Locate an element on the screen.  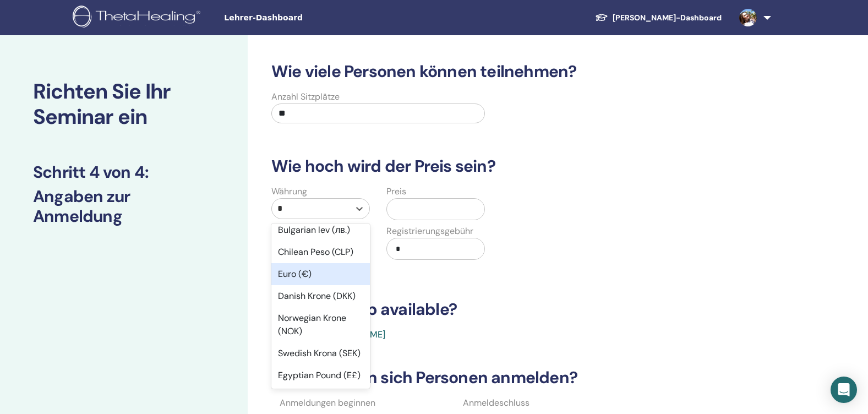
h3: Angaben zur Anmeldung is located at coordinates (124, 207).